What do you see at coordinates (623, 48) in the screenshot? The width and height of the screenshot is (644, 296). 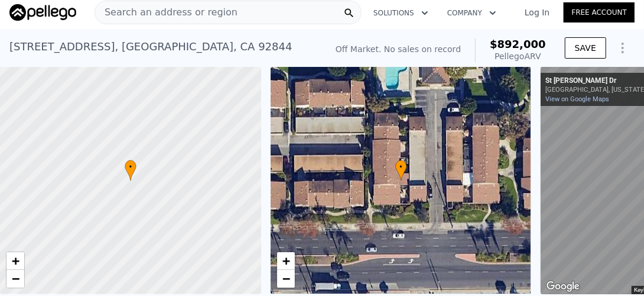 I see `button: Show Options` at bounding box center [623, 48].